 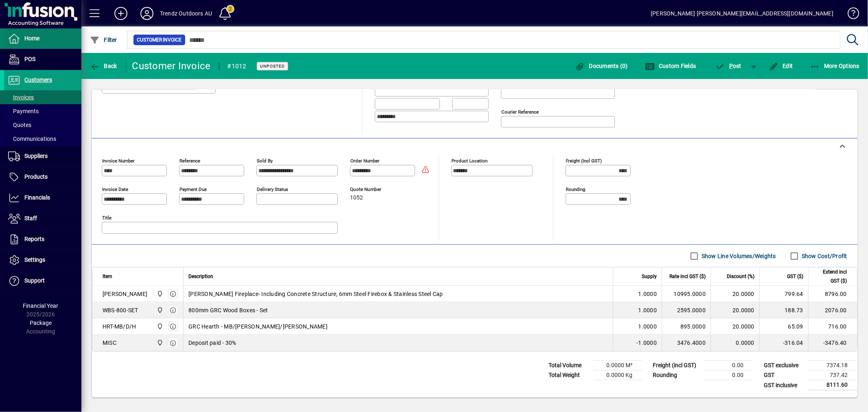 I want to click on div: Customer Invoice, so click(x=171, y=66).